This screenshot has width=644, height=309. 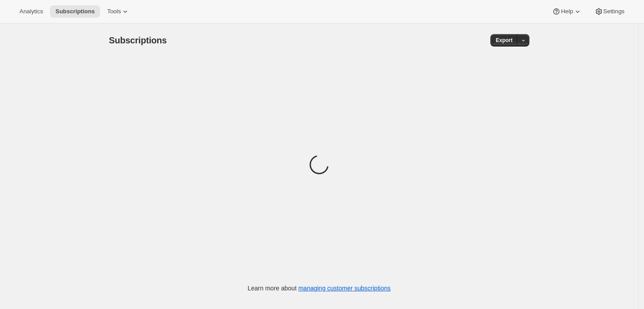 What do you see at coordinates (567, 11) in the screenshot?
I see `button: Help` at bounding box center [567, 11].